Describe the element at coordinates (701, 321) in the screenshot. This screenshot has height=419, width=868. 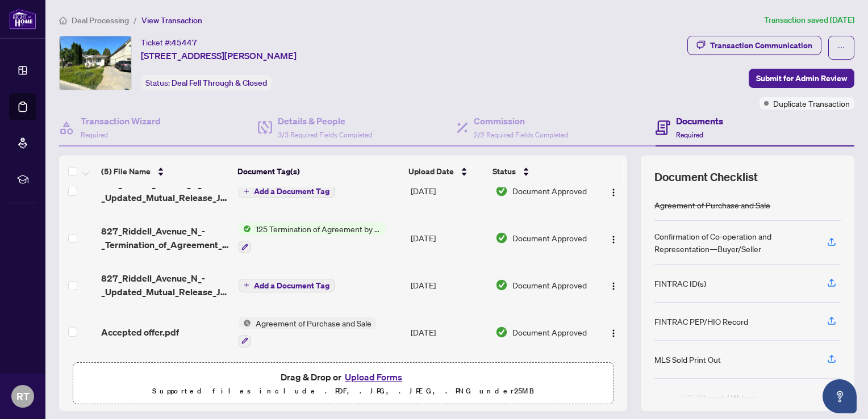
I see `div: FINTRAC PEP/HIO Record` at that location.